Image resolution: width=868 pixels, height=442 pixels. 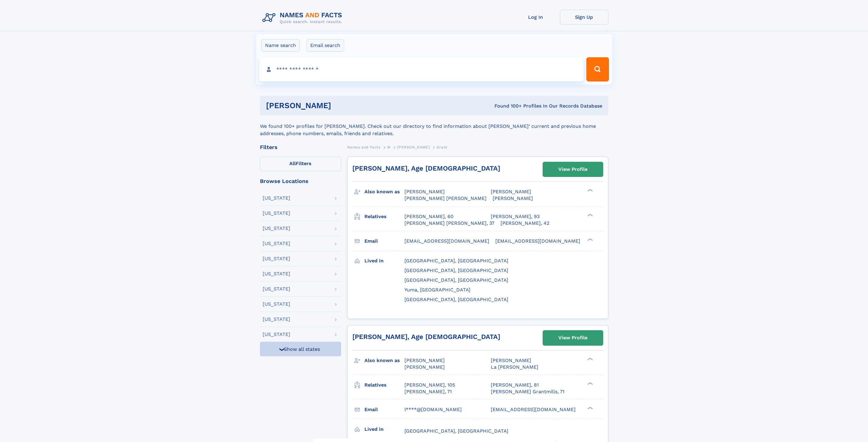 I want to click on div: Browse Locations, so click(x=301, y=181).